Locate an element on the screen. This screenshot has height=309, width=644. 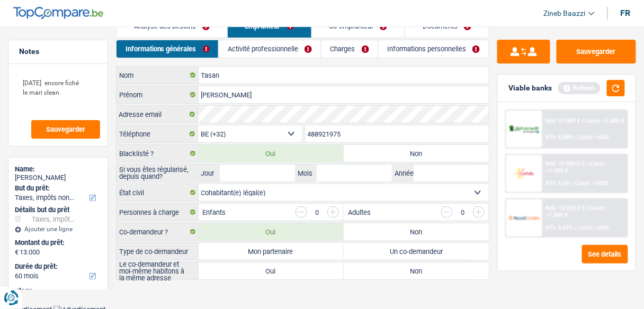
div: Refresh is located at coordinates (580, 88).